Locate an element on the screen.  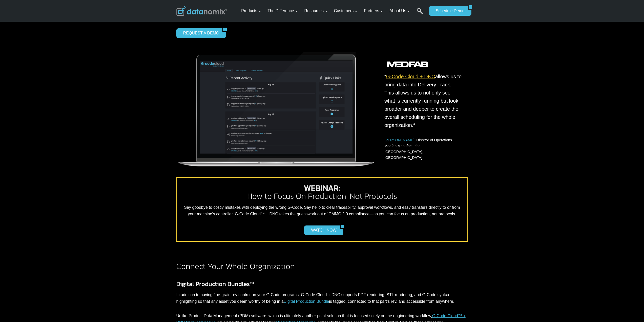
img: Datanomix Customer - Medfab is located at coordinates (407, 65).